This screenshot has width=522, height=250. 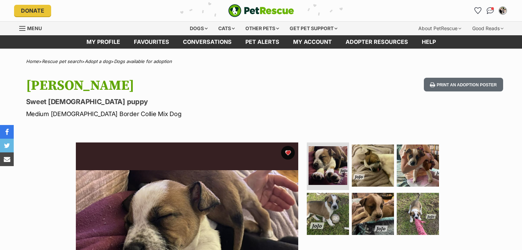 I want to click on button: My account, so click(x=503, y=11).